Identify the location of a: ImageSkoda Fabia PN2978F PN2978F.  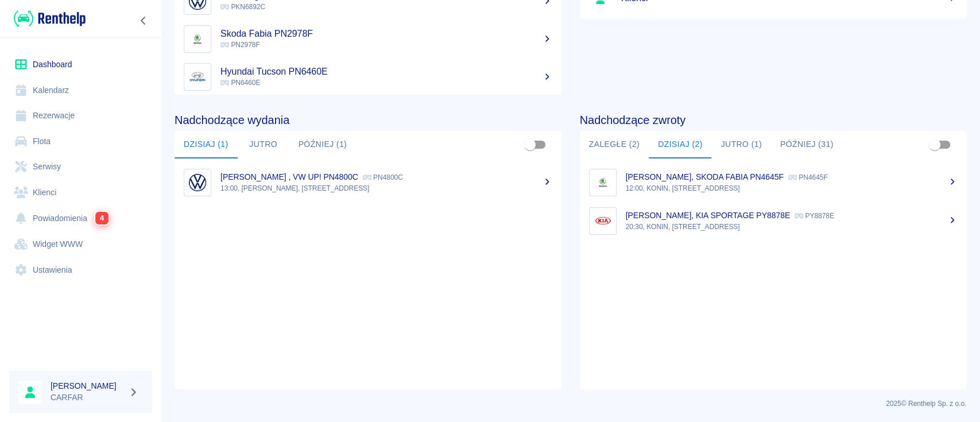
(368, 39).